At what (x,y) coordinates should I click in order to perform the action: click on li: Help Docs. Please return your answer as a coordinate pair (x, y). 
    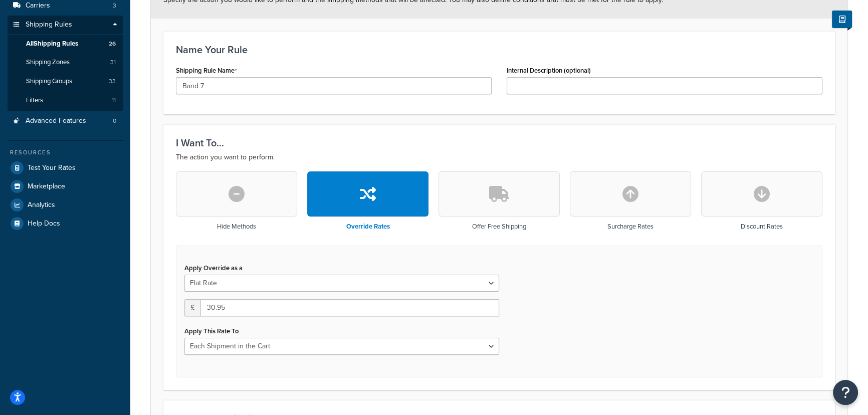
    Looking at the image, I should click on (65, 223).